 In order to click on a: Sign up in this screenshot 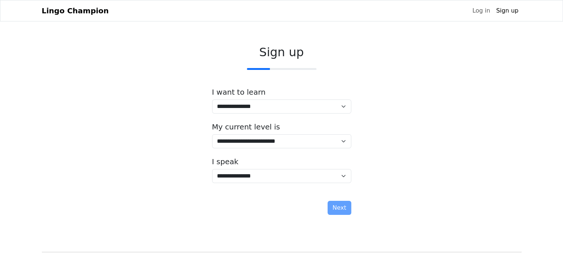, I will do `click(507, 11)`.